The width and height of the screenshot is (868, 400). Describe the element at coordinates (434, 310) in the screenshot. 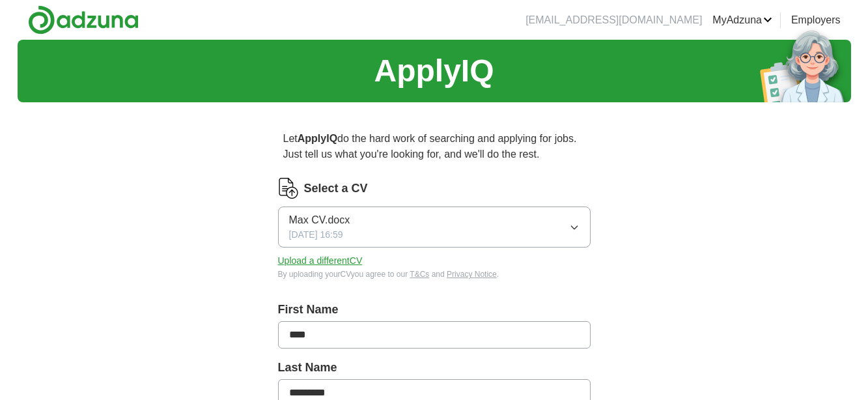

I see `label: First Name` at that location.